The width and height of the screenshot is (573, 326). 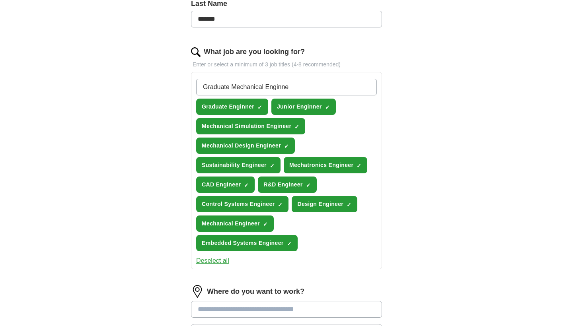 I want to click on button: Mechatronics Engineer✓, so click(x=326, y=165).